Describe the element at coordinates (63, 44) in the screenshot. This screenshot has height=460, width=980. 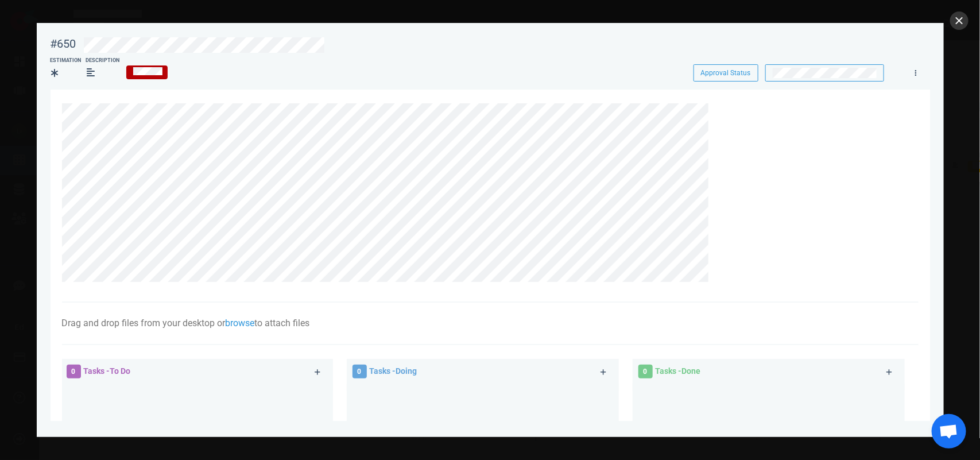
I see `div: #650` at that location.